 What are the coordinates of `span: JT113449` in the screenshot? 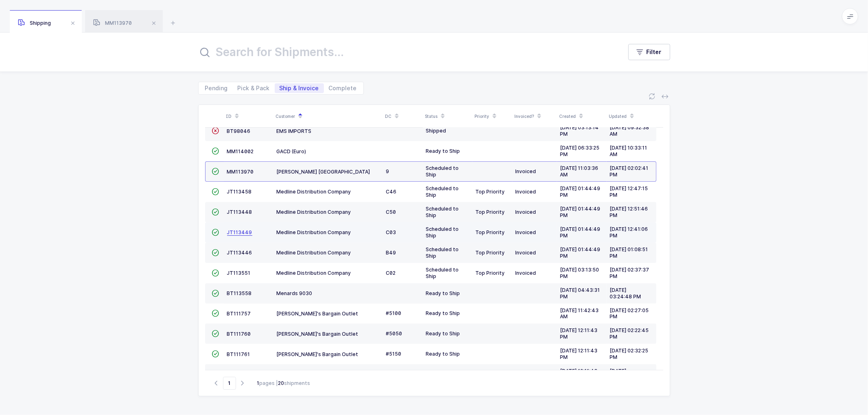 It's located at (240, 232).